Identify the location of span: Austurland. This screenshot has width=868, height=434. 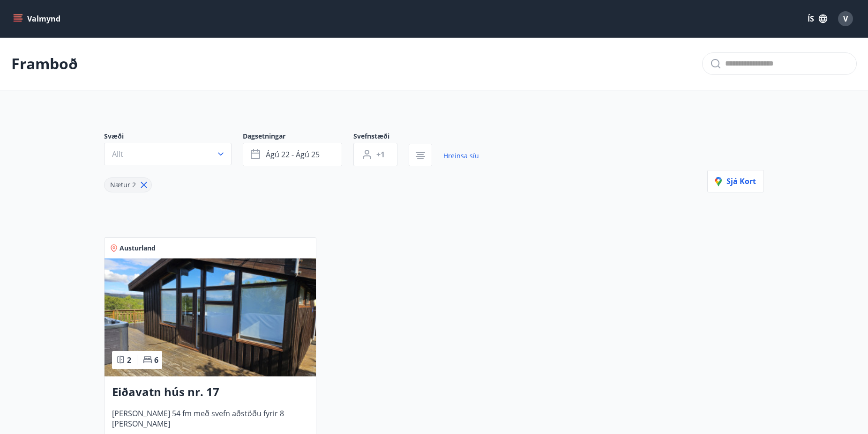
(137, 248).